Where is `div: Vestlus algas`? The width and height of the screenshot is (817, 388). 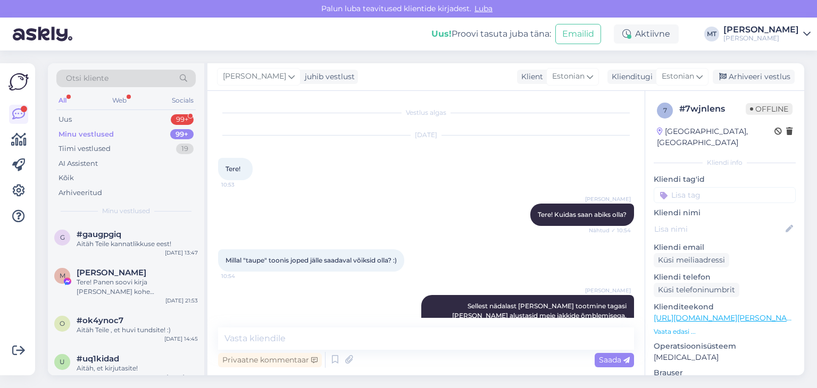
div: Vestlus algas is located at coordinates (426, 113).